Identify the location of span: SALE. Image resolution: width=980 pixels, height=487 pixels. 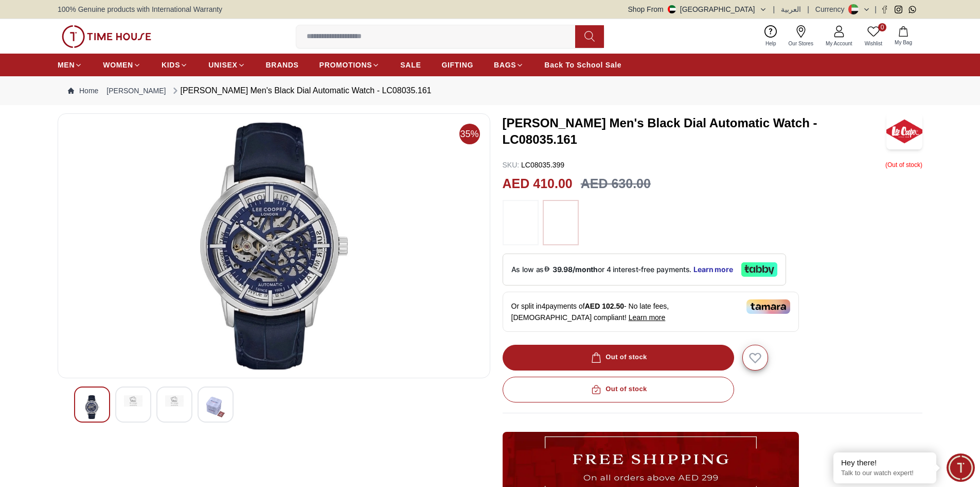
(410, 65).